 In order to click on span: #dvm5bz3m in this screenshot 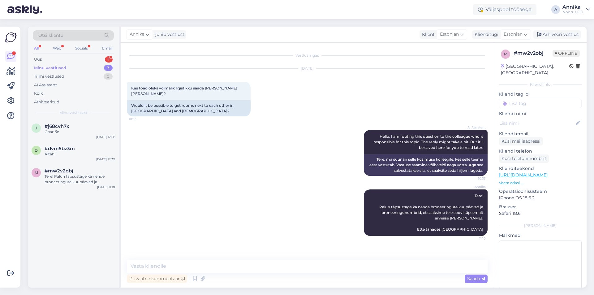, I will do `click(60, 148)`.